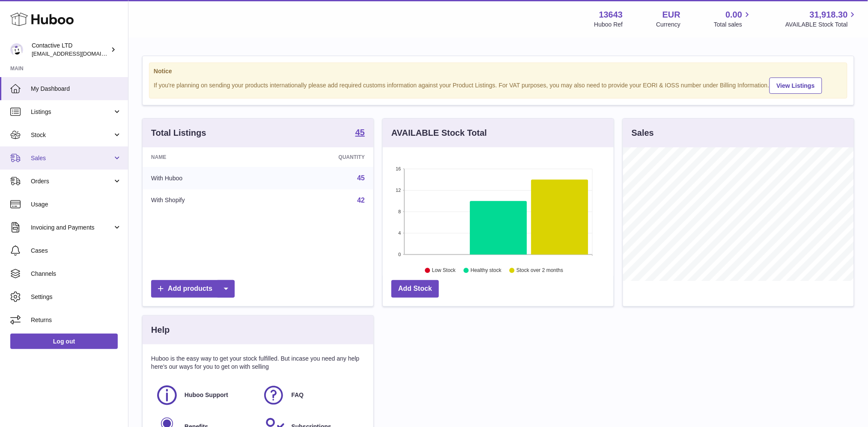  Describe the element at coordinates (320, 157) in the screenshot. I see `th: Quantity` at that location.